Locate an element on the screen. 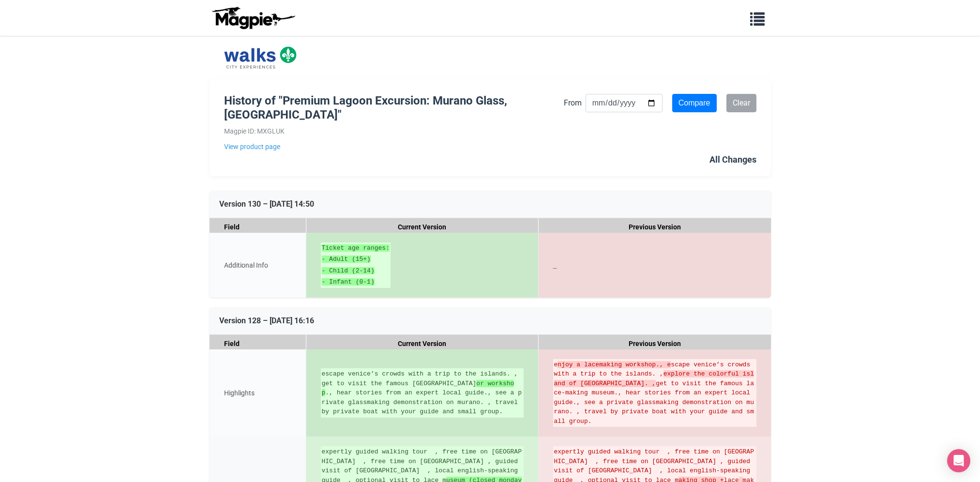 This screenshot has width=980, height=482. strong: - Adult (15+) is located at coordinates (346, 259).